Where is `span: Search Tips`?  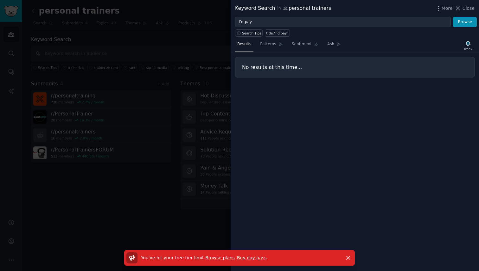 span: Search Tips is located at coordinates (251, 33).